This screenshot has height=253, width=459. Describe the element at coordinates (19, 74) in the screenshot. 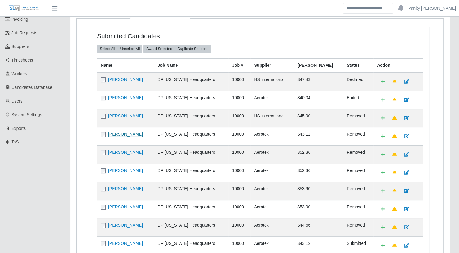

I see `span: Workers` at that location.